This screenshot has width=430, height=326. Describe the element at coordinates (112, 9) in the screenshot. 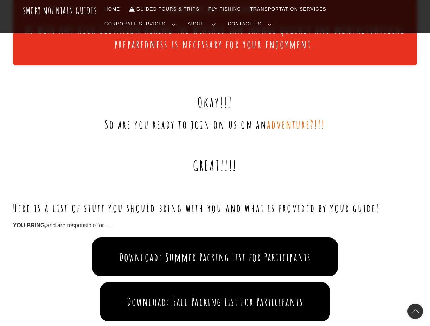

I see `a: Home` at that location.